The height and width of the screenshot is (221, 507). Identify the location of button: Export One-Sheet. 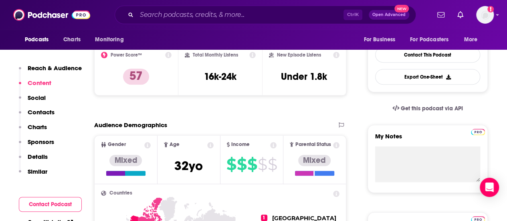
(428, 77).